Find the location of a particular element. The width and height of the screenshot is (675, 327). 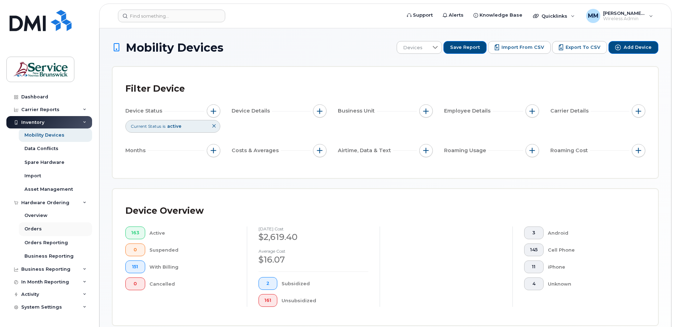

div: iPhone is located at coordinates (591, 267).